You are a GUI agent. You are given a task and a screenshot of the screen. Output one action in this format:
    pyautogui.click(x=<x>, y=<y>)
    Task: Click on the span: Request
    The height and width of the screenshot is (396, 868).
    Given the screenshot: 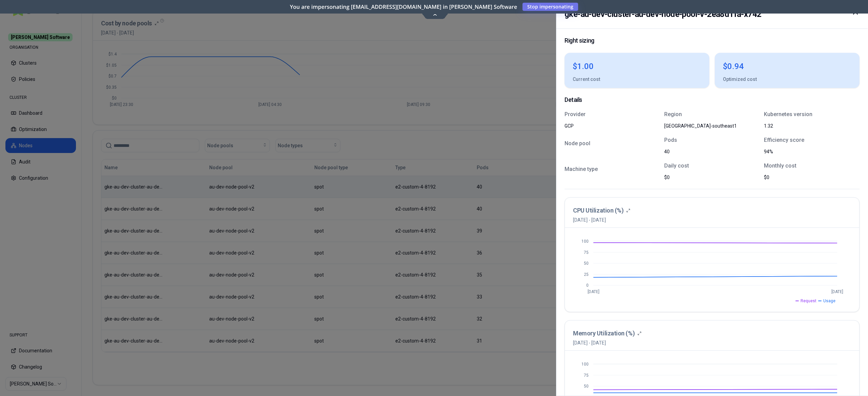 What is the action you would take?
    pyautogui.click(x=808, y=301)
    